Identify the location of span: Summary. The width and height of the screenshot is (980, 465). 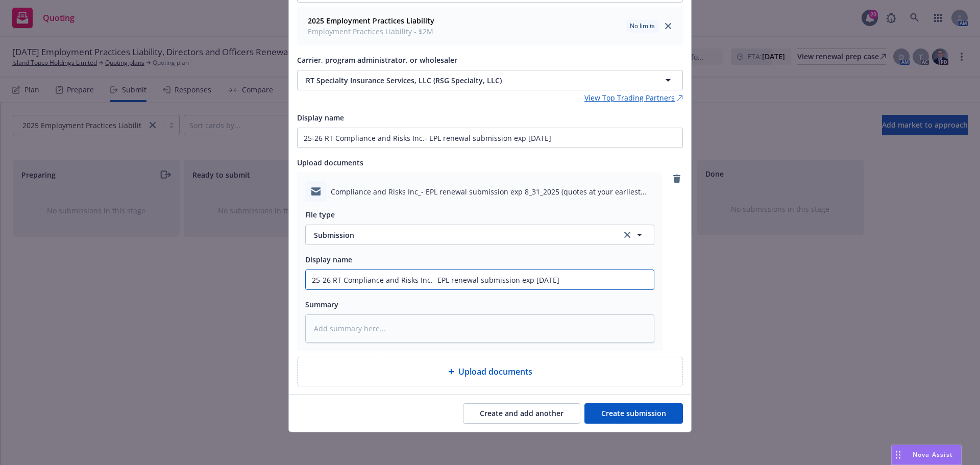
(322, 304).